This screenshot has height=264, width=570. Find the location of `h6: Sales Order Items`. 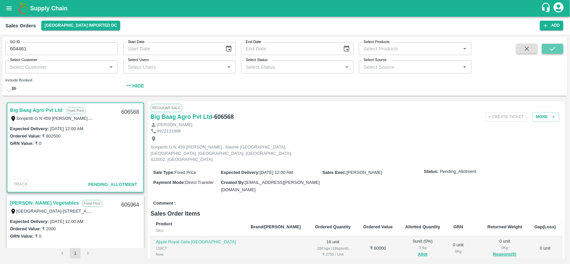

h6: Sales Order Items is located at coordinates (357, 214).